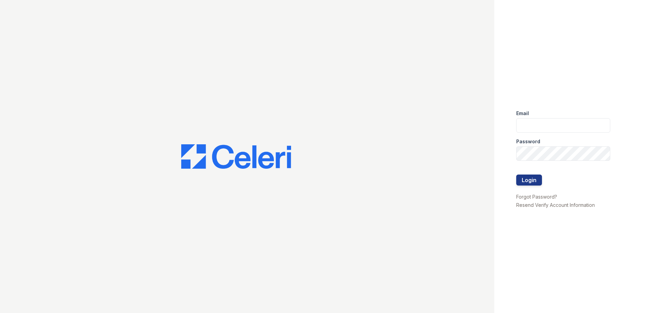 The width and height of the screenshot is (659, 313). Describe the element at coordinates (537, 196) in the screenshot. I see `a: Forgot Password?` at that location.